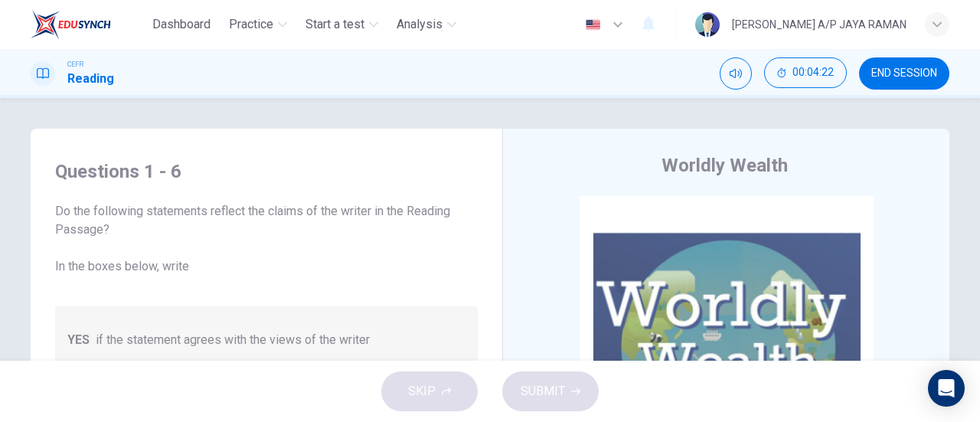  Describe the element at coordinates (426, 24) in the screenshot. I see `button: Analysis` at that location.